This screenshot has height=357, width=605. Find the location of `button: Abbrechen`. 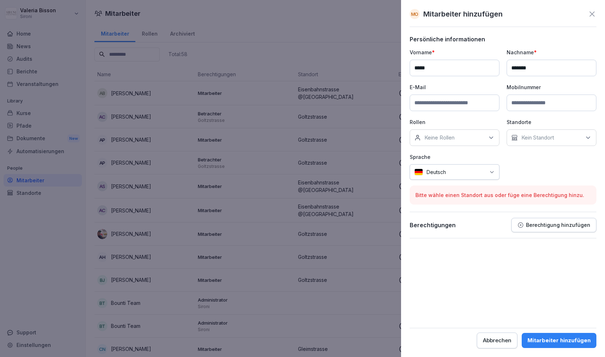

button: Abbrechen is located at coordinates (497, 340).